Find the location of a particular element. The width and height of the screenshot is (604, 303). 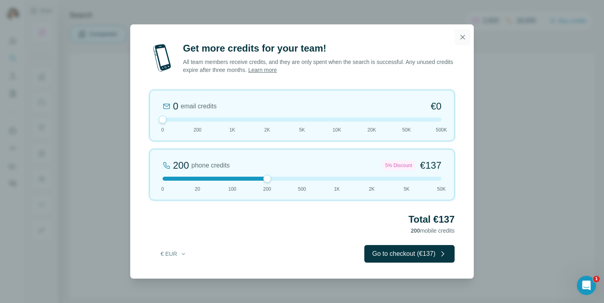

span: 500K is located at coordinates (441, 130).